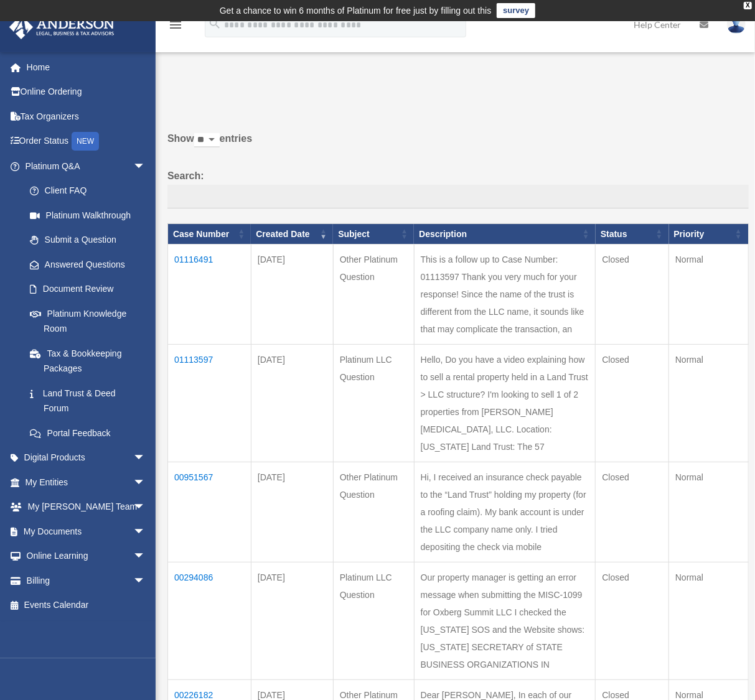 This screenshot has width=755, height=700. I want to click on div: Get a chance to win 6 months of Platinum for free just by filling out this, so click(355, 11).